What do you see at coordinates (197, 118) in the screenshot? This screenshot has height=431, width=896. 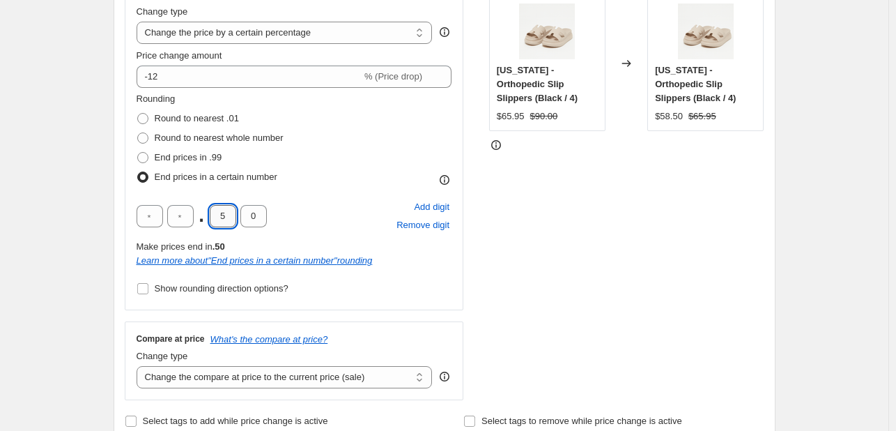 I see `span: Round to nearest .01` at bounding box center [197, 118].